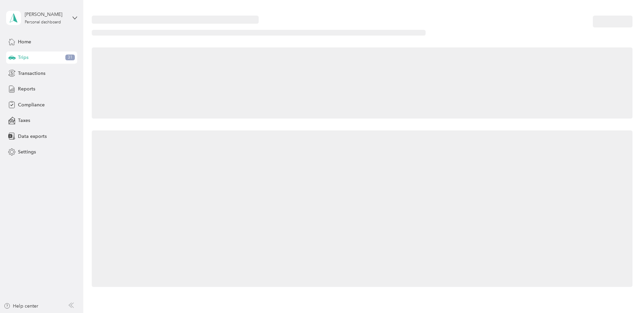  I want to click on div: Personal dashboard, so click(43, 22).